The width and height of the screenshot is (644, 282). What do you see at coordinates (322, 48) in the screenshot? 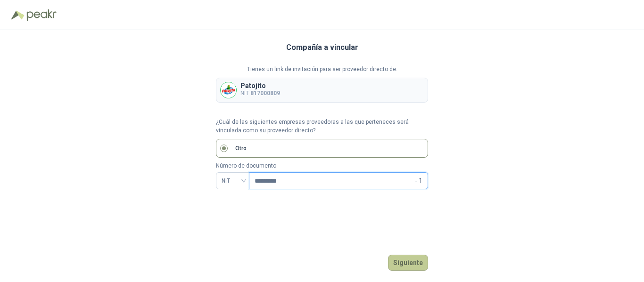
I see `h3: Compañía a vincular` at bounding box center [322, 48].